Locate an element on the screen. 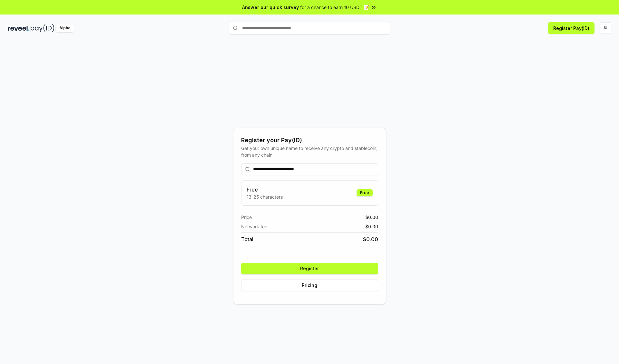  div: Get your own unique name to receive any crypto and stablecoin, from any chain is located at coordinates (309, 151).